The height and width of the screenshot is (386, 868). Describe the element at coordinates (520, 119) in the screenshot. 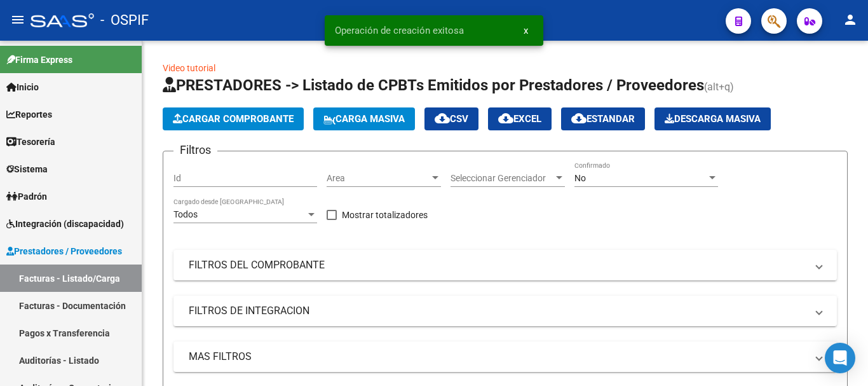

I see `button: EXCEL` at that location.